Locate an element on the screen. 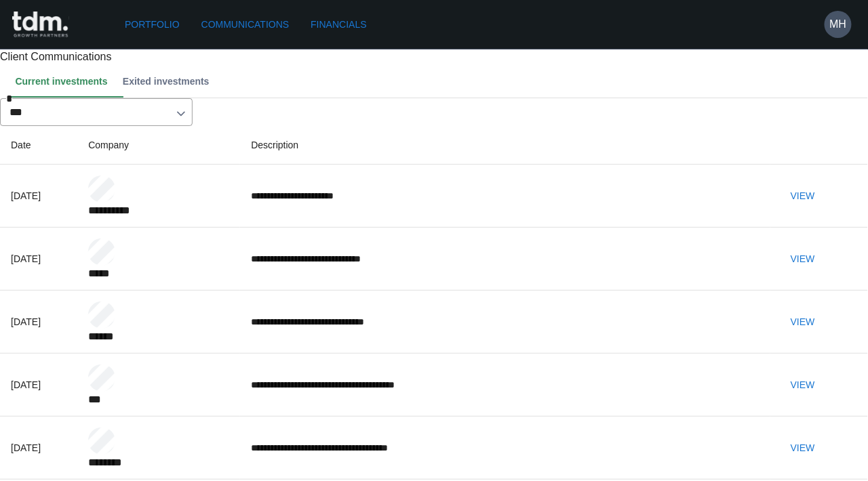 This screenshot has width=868, height=481. a: Communications is located at coordinates (245, 24).